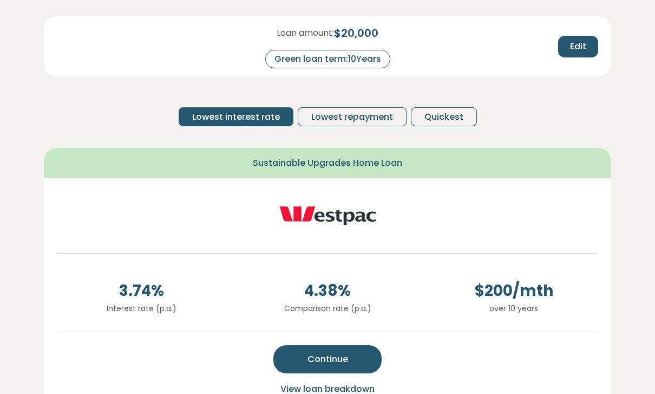 This screenshot has width=655, height=394. What do you see at coordinates (328, 59) in the screenshot?
I see `div: Green loan term: 10 Years` at bounding box center [328, 59].